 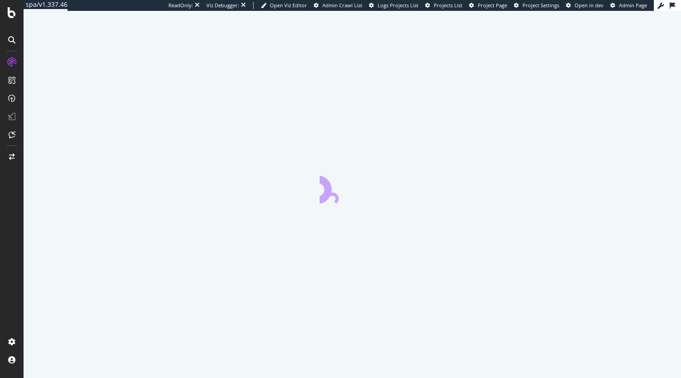 I want to click on a: Admin Page, so click(x=628, y=5).